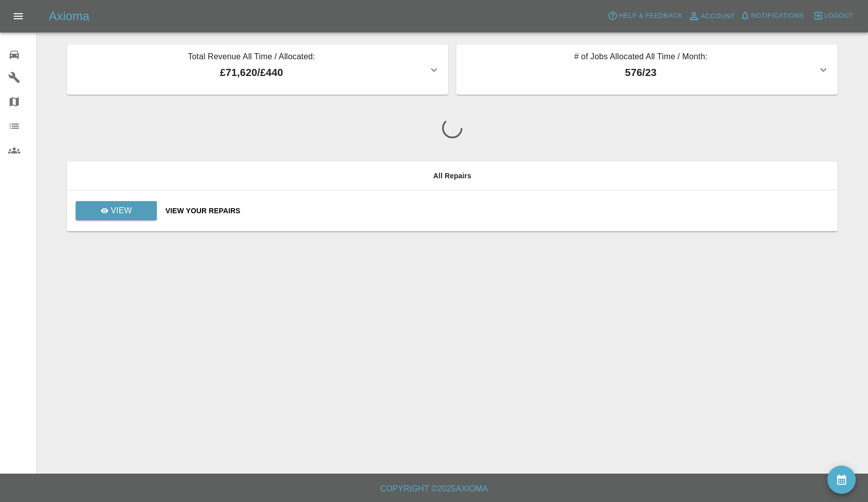 The height and width of the screenshot is (502, 868). What do you see at coordinates (251, 58) in the screenshot?
I see `p: Total Revenue All Time / Allocated:` at bounding box center [251, 58].